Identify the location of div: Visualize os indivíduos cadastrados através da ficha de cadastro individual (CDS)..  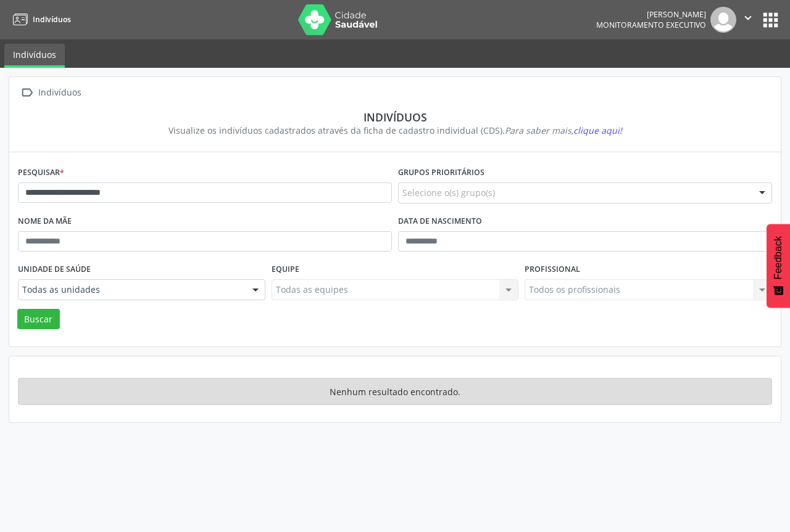
(395, 130).